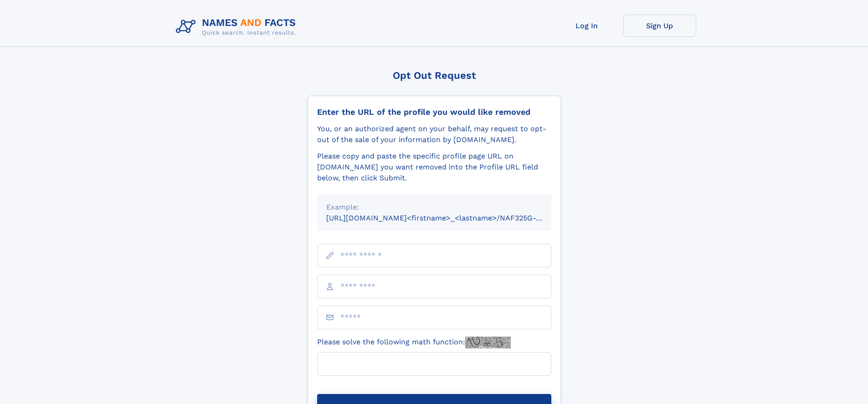 The height and width of the screenshot is (404, 868). I want to click on label: Please solve the following math function:, so click(414, 342).